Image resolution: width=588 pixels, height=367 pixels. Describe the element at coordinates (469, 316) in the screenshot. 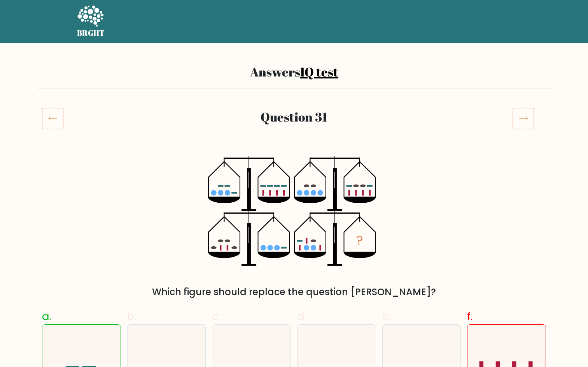

I see `span: f.` at that location.